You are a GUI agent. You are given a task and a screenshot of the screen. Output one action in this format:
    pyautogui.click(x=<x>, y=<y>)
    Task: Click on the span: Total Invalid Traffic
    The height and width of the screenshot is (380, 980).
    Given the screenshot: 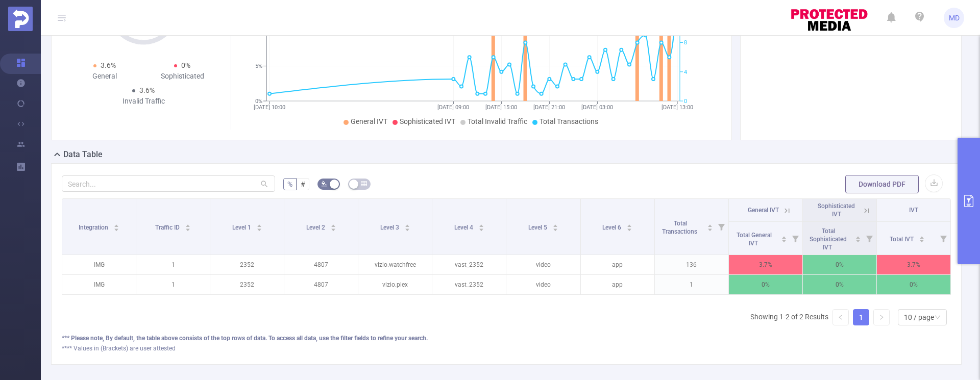 What is the action you would take?
    pyautogui.click(x=497, y=121)
    